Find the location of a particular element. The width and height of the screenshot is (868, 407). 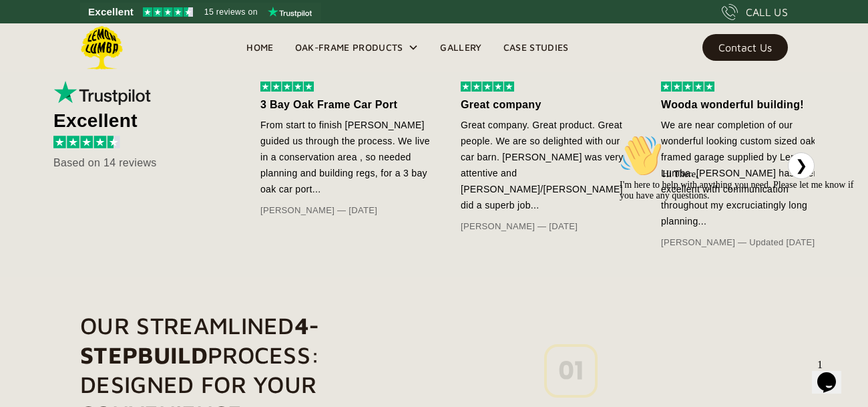

div: 3 Bay Oak Frame Car Port is located at coordinates (347, 105).